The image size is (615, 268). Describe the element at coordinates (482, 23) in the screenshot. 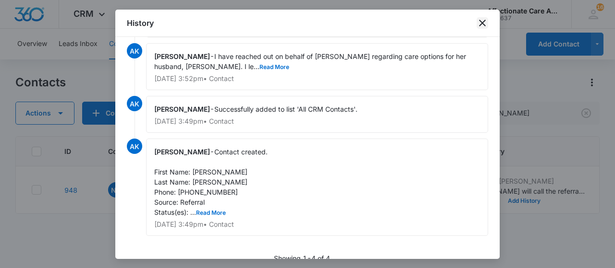

I see `button: close` at that location.